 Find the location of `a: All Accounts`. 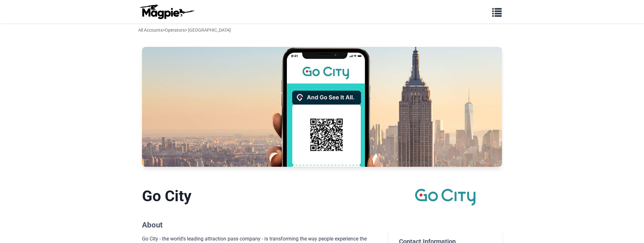

a: All Accounts is located at coordinates (150, 30).